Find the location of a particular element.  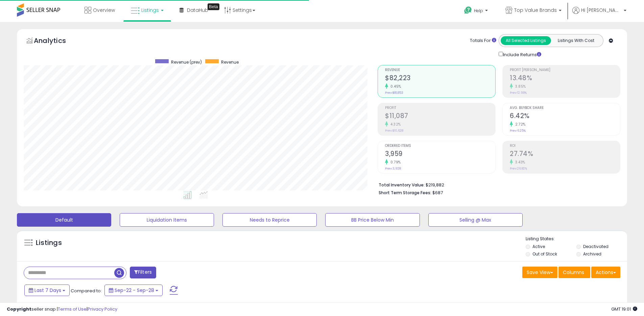

small: Prev: $81,853 is located at coordinates (394, 93).